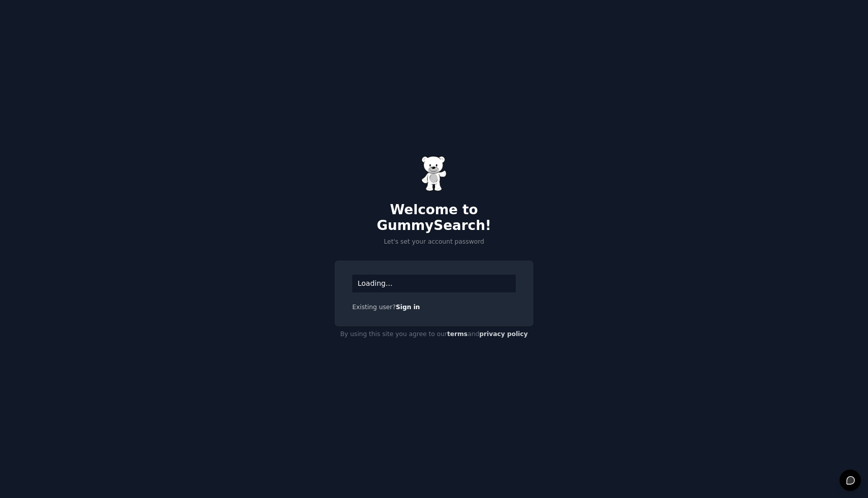 The width and height of the screenshot is (868, 498). I want to click on a: Sign in, so click(408, 307).